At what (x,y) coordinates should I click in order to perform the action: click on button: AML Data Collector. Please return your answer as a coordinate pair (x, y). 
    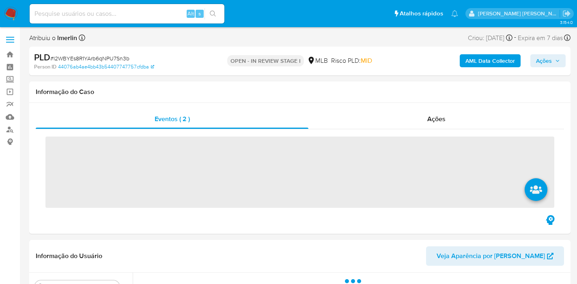
    Looking at the image, I should click on (490, 61).